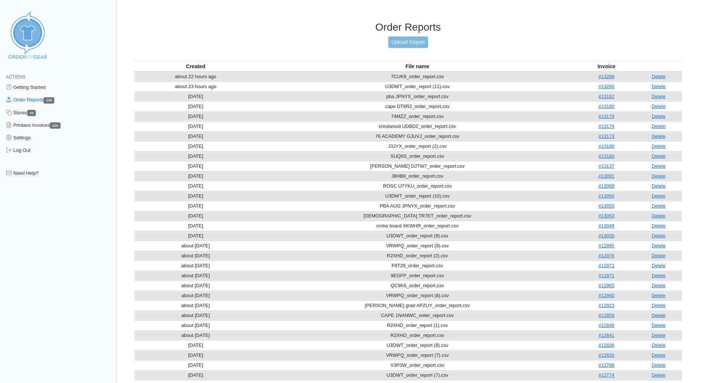 Image resolution: width=703 pixels, height=383 pixels. What do you see at coordinates (417, 246) in the screenshot?
I see `td: VRWPQ_order_report (9).csv` at bounding box center [417, 246].